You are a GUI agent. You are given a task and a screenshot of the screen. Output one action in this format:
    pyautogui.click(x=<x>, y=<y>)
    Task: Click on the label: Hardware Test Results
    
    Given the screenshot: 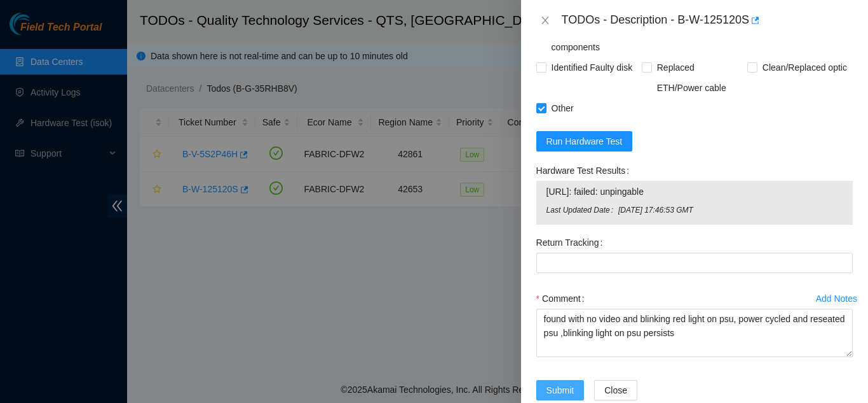 What is the action you would take?
    pyautogui.click(x=585, y=170)
    